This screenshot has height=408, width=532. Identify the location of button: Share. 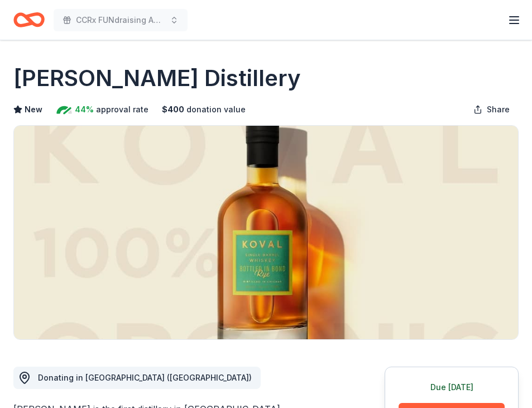
(491, 109).